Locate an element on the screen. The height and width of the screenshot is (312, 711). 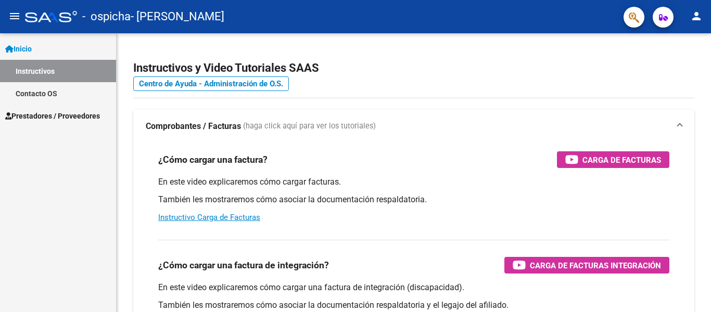
p: En este video explicaremos cómo cargar facturas. is located at coordinates (414, 182).